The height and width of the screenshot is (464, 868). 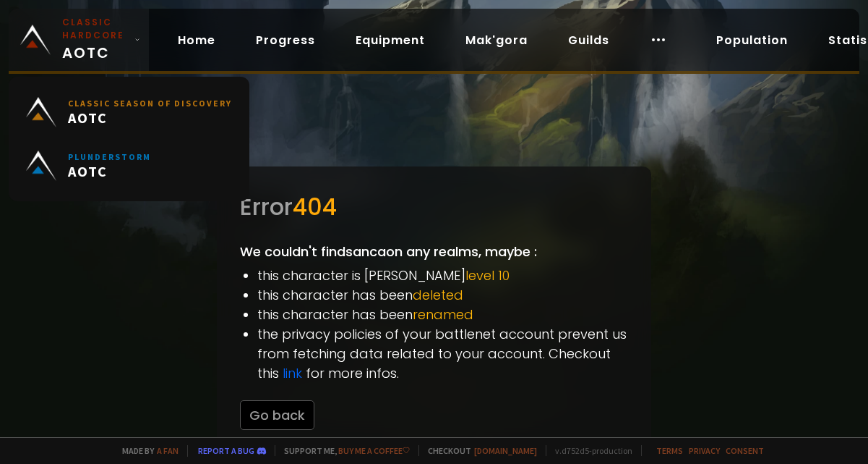 I want to click on span: Made by, so click(x=146, y=450).